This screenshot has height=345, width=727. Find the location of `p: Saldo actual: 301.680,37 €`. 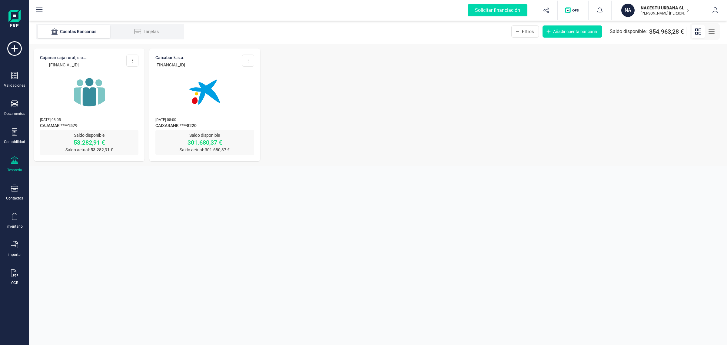

p: Saldo actual: 301.680,37 € is located at coordinates (204, 150).